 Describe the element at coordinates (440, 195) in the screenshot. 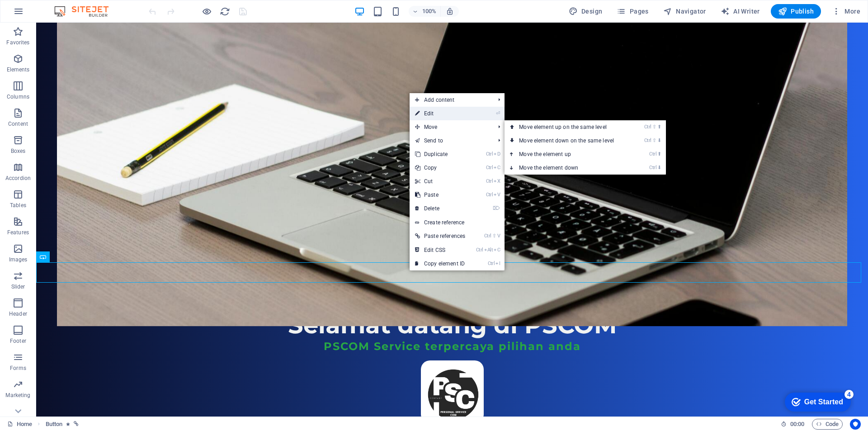

I see `a: CtrlVPaste` at that location.